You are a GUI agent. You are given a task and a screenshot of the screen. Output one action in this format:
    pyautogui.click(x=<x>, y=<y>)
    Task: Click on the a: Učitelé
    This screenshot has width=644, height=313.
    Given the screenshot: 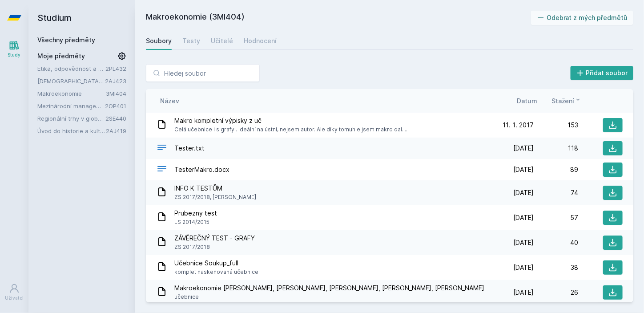 What is the action you would take?
    pyautogui.click(x=222, y=41)
    